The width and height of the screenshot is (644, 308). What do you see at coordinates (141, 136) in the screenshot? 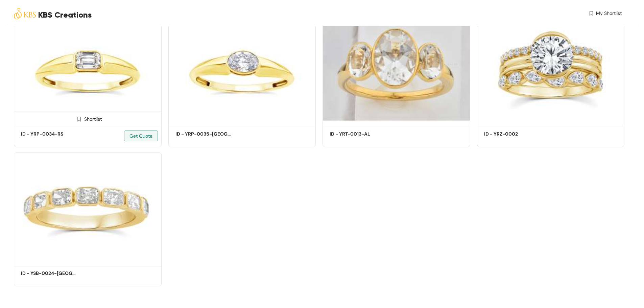
I see `span: Get Quote` at bounding box center [141, 136].